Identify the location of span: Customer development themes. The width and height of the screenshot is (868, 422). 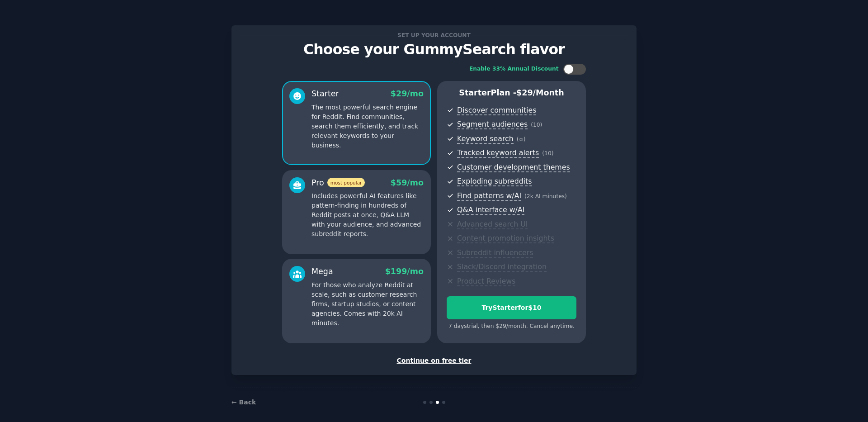
(514, 167).